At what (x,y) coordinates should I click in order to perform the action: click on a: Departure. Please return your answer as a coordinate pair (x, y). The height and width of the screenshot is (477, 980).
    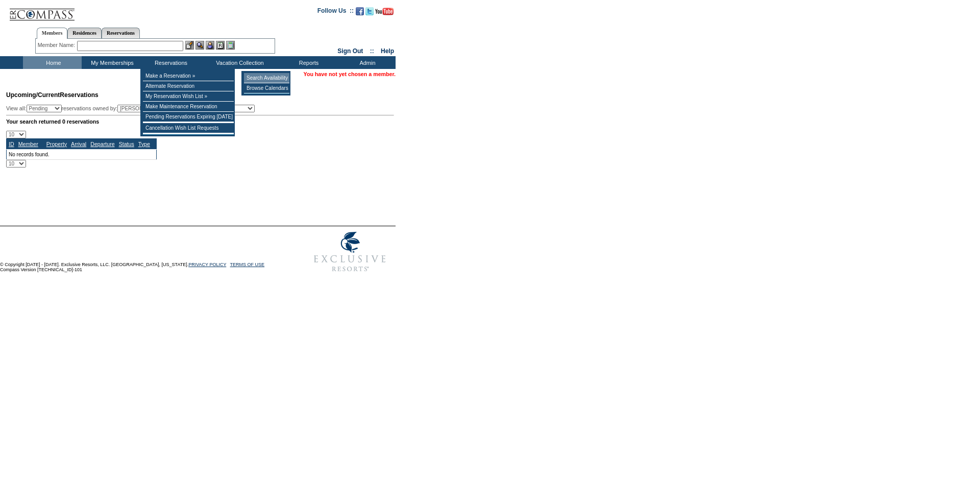
    Looking at the image, I should click on (102, 143).